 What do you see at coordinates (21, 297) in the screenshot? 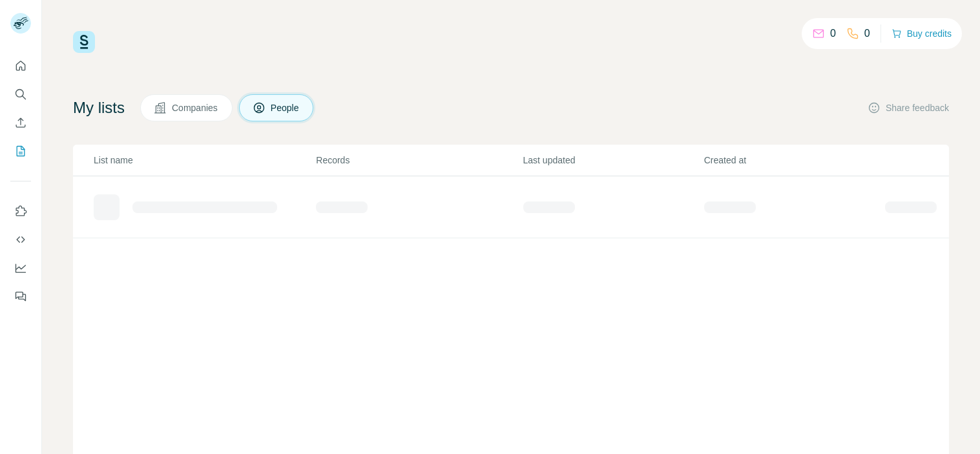
I see `button: Feedback` at bounding box center [21, 297].